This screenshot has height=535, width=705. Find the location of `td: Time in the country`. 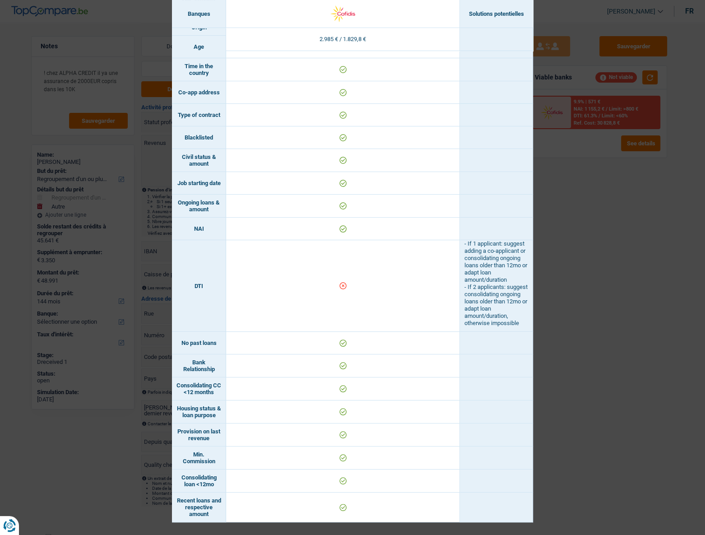

td: Time in the country is located at coordinates (199, 69).